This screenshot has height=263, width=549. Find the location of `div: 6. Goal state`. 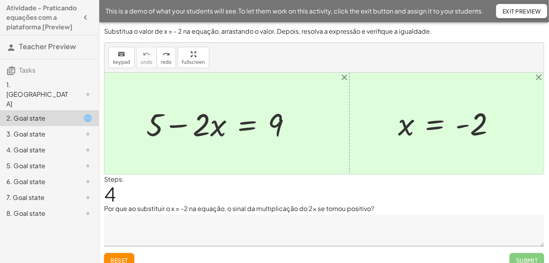

div: 6. Goal state is located at coordinates (38, 182).